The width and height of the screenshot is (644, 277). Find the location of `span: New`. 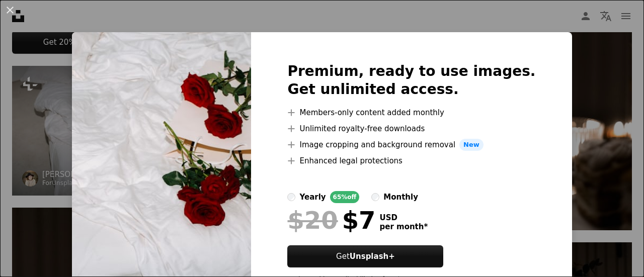

span: New is located at coordinates (471, 145).